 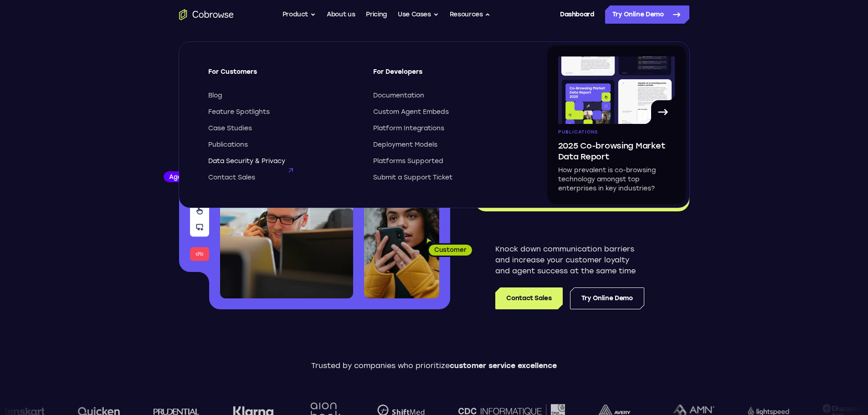 What do you see at coordinates (206, 15) in the screenshot?
I see `a: Go to the home page` at bounding box center [206, 15].